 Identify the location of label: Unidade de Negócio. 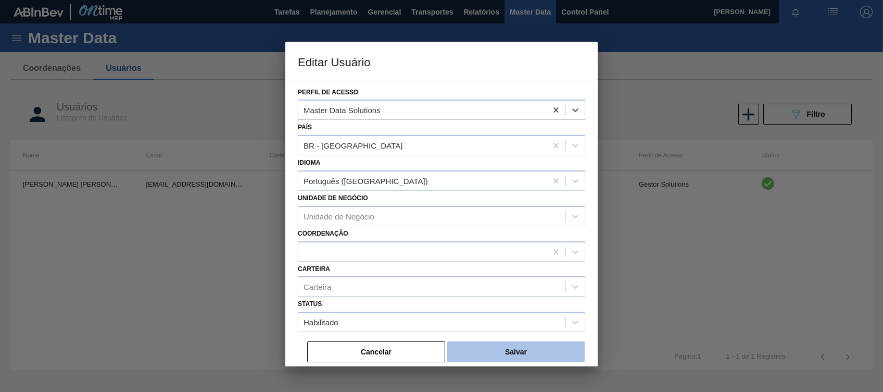
(333, 198).